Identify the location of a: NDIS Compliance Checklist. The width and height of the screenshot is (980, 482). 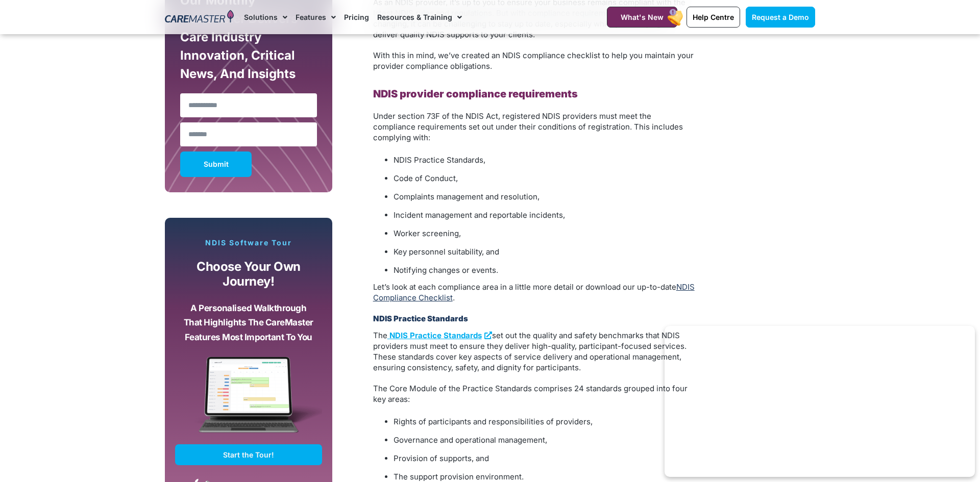
(534, 293).